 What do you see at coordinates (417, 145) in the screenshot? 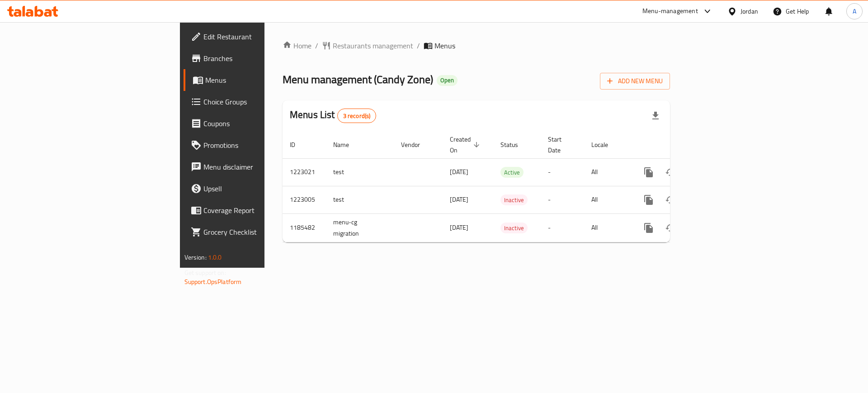
I see `span: Vendor` at bounding box center [417, 145].